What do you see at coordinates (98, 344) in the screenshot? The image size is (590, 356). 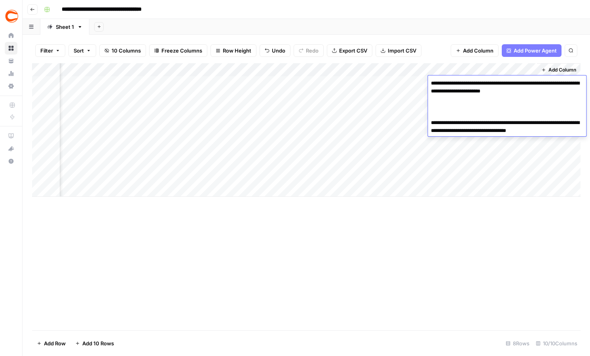 I see `span: Add 10 Rows` at bounding box center [98, 344].